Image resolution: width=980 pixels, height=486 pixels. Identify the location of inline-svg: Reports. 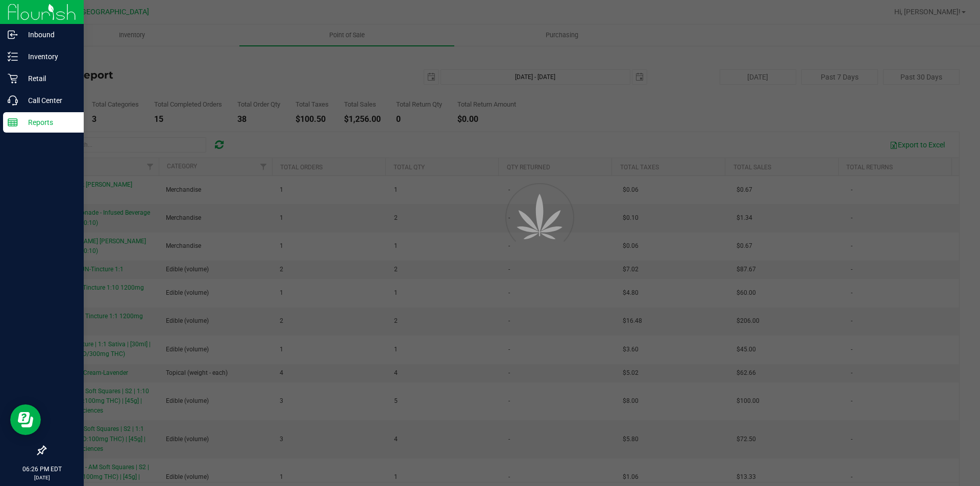
(13, 122).